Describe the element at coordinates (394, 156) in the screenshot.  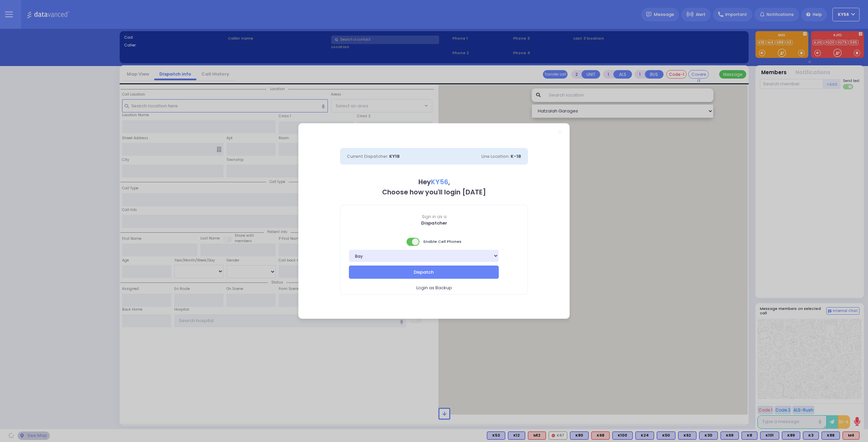
I see `span: KY18` at that location.